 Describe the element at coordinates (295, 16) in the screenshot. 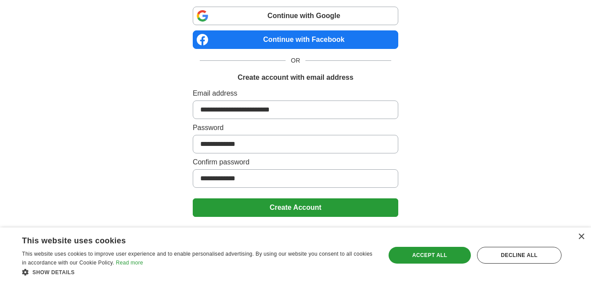

I see `a: Continue with Google` at that location.